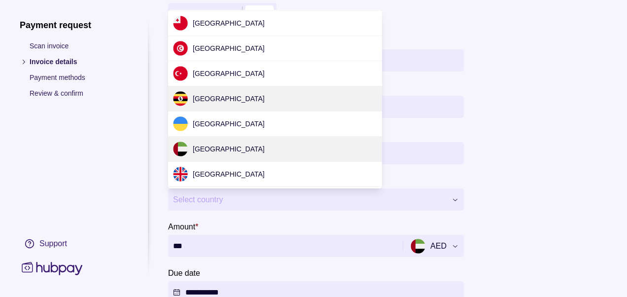 The height and width of the screenshot is (297, 627). Describe the element at coordinates (180, 174) in the screenshot. I see `img: gb` at that location.